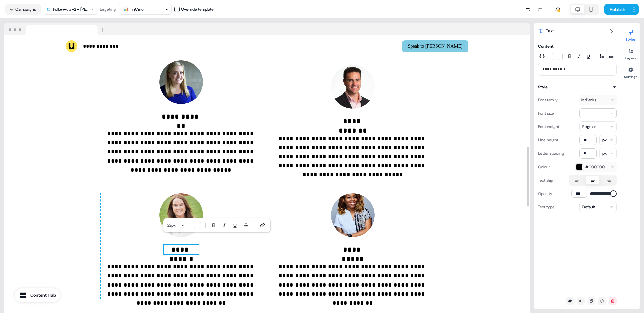 This screenshot has width=644, height=313. What do you see at coordinates (595, 167) in the screenshot?
I see `button: #000000` at bounding box center [595, 167].